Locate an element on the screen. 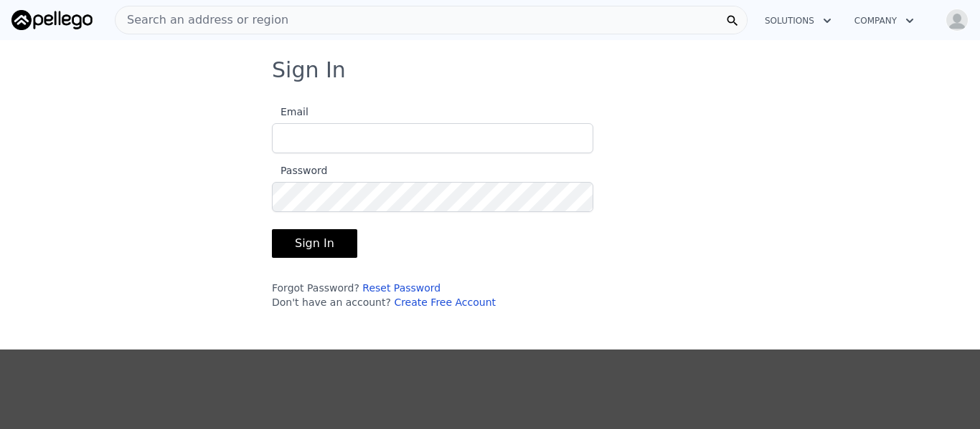  button: Sign In is located at coordinates (315, 244).